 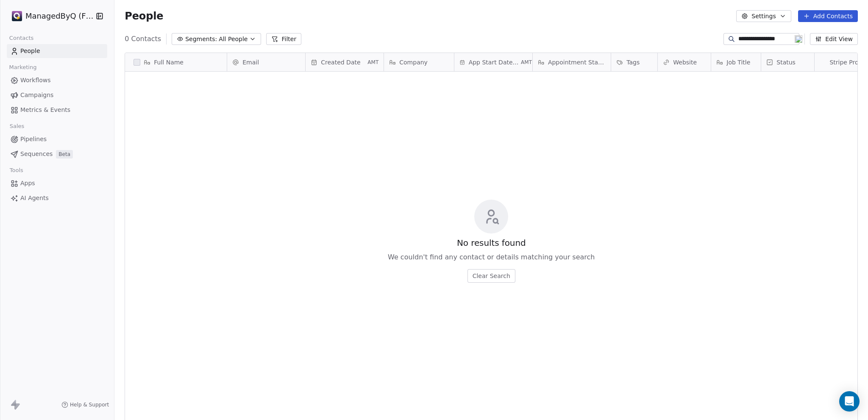 I want to click on a: Help & Support, so click(x=86, y=405).